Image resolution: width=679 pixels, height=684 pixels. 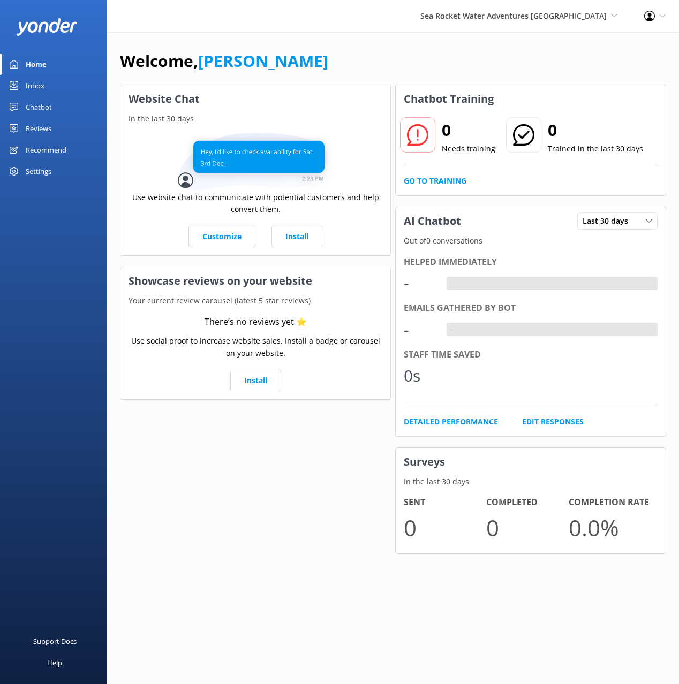 I want to click on a: Detailed Performance, so click(x=451, y=422).